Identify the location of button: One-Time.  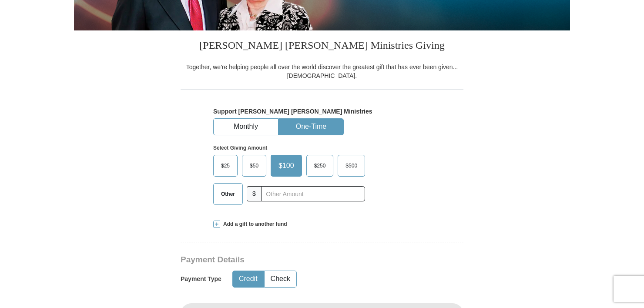
(311, 126).